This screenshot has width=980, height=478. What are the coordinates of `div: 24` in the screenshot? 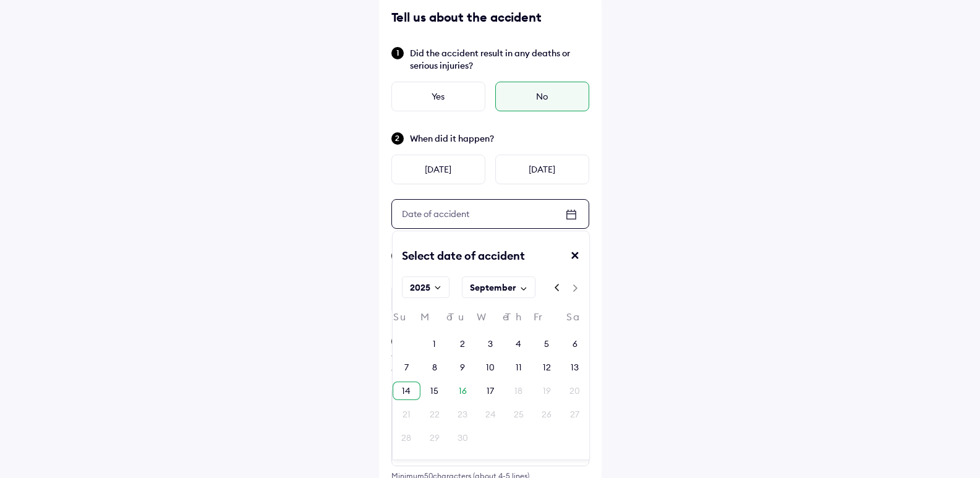 It's located at (490, 414).